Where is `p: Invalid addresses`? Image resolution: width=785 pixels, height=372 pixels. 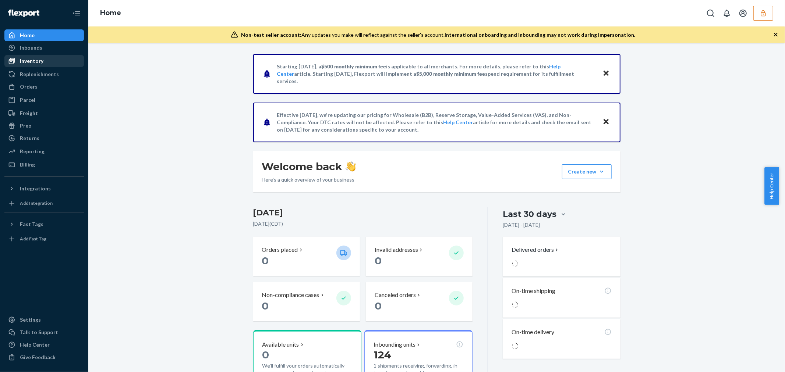
p: Invalid addresses is located at coordinates (396, 250).